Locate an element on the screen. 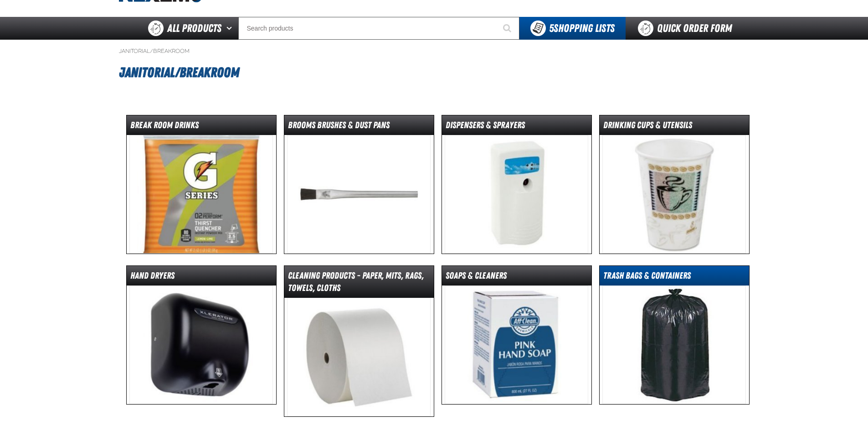 Image resolution: width=868 pixels, height=431 pixels. a: Brooms Brushes & Dust Pans is located at coordinates (359, 184).